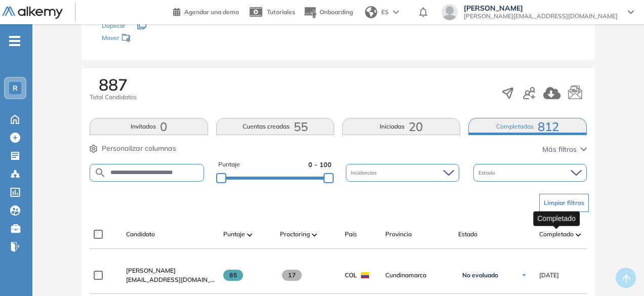 The image size is (644, 296). Describe the element at coordinates (565, 149) in the screenshot. I see `button: Más filtros` at that location.